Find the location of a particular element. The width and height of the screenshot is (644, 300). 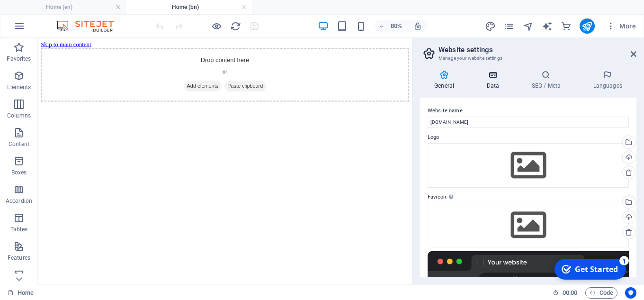

img: Editor Logo is located at coordinates (90, 26).